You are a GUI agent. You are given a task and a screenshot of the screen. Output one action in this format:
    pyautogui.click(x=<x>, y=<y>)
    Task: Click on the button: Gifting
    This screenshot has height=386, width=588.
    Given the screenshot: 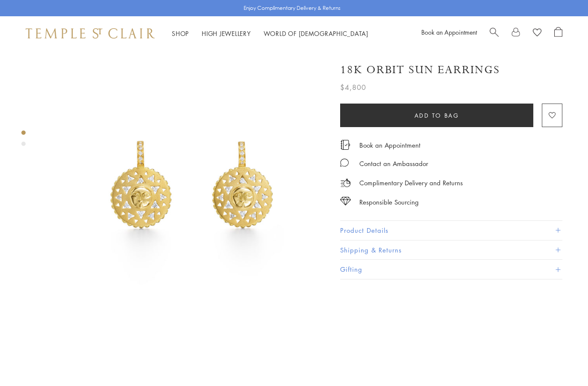 What is the action you would take?
    pyautogui.click(x=451, y=269)
    